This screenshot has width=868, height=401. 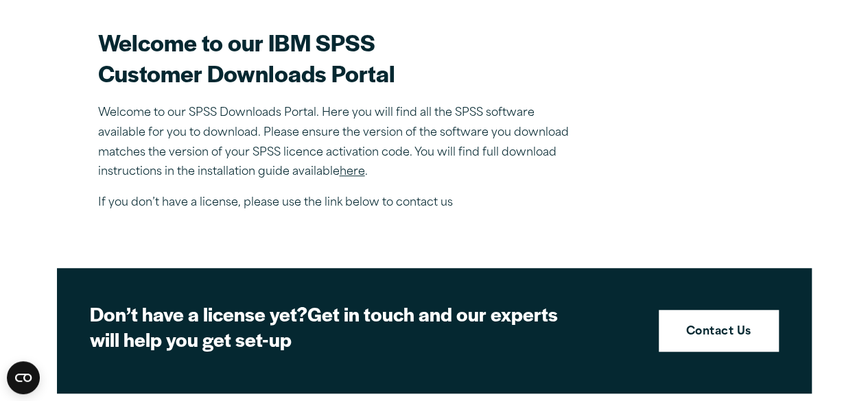 What do you see at coordinates (718, 331) in the screenshot?
I see `a: Contact Us` at bounding box center [718, 331].